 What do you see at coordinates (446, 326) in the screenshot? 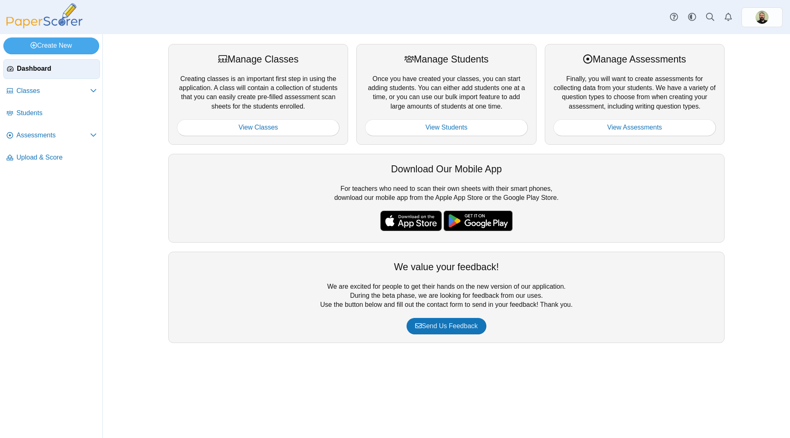
I see `span: Send Us Feedback` at bounding box center [446, 326].